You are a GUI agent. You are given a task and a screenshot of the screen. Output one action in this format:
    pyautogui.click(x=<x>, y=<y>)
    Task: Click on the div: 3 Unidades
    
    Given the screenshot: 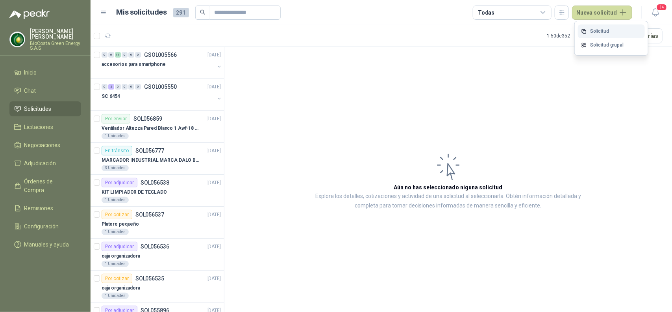 What is the action you would take?
    pyautogui.click(x=115, y=168)
    